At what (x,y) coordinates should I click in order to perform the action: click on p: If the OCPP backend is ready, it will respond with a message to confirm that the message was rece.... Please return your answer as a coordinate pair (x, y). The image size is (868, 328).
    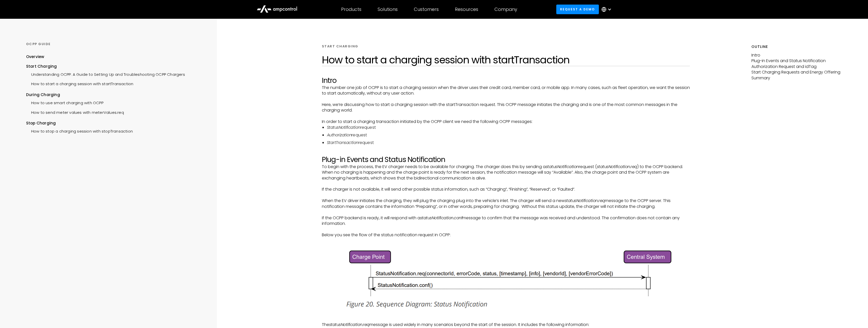
    Looking at the image, I should click on (506, 221).